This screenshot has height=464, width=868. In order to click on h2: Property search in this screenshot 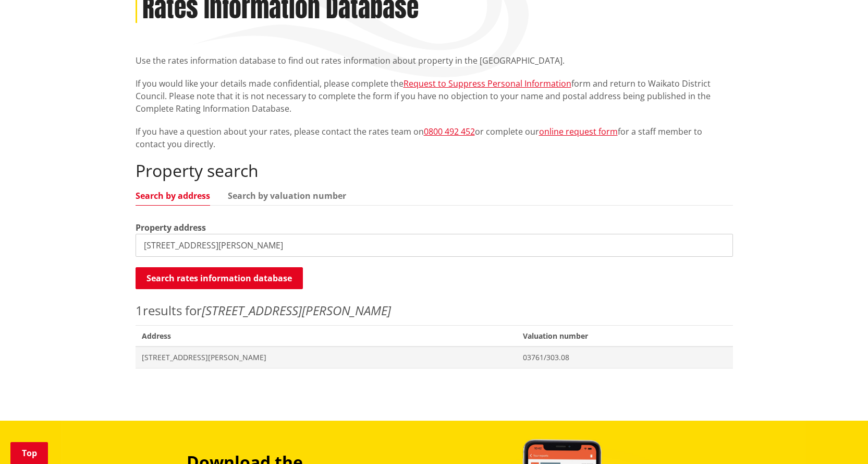, I will do `click(434, 171)`.